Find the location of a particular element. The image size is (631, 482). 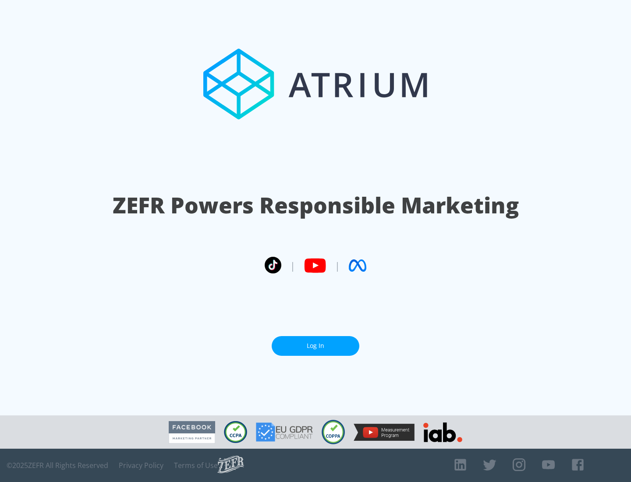

img: YouTube Measurement Program is located at coordinates (384, 432).